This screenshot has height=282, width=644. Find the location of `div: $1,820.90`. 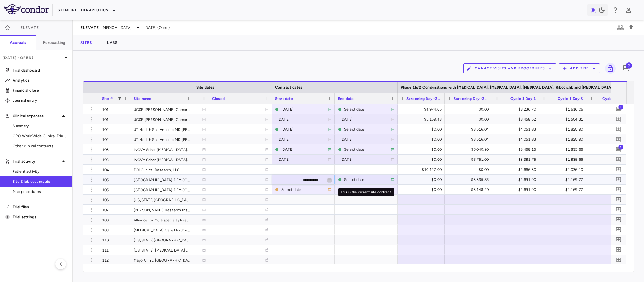

div: $1,820.90 is located at coordinates (564, 129).